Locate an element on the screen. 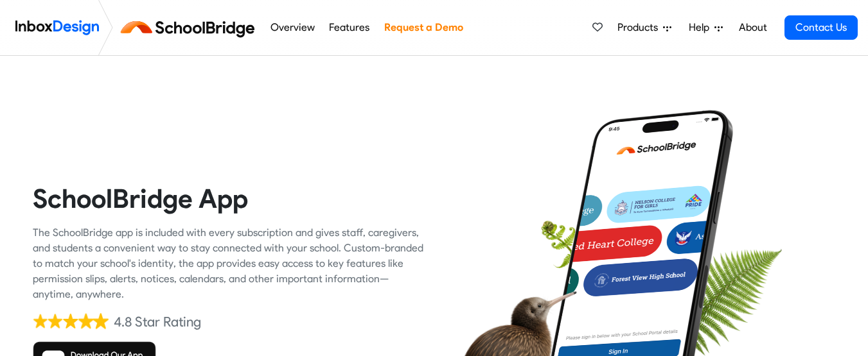 The width and height of the screenshot is (868, 356). a: Contact Us is located at coordinates (820, 28).